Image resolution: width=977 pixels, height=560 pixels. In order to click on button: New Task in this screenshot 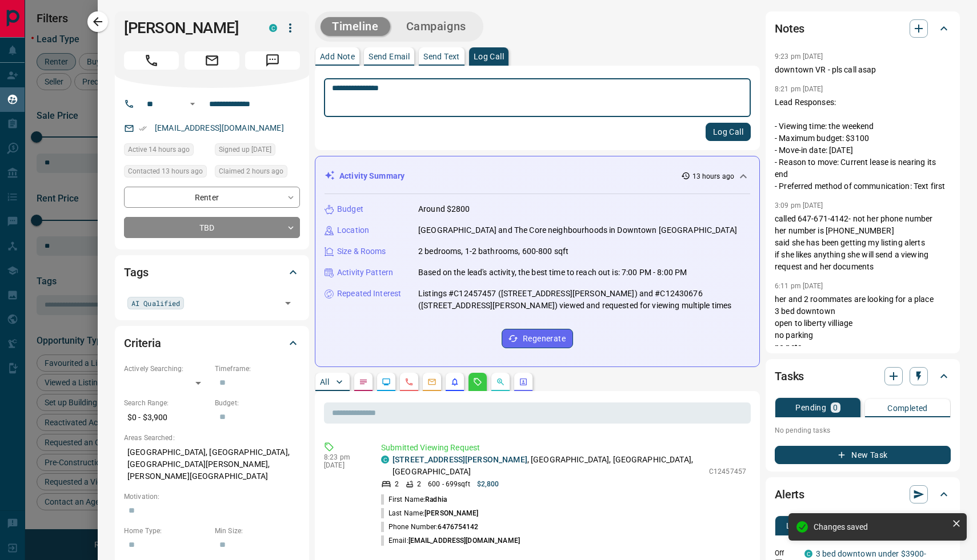, I will do `click(863, 455)`.